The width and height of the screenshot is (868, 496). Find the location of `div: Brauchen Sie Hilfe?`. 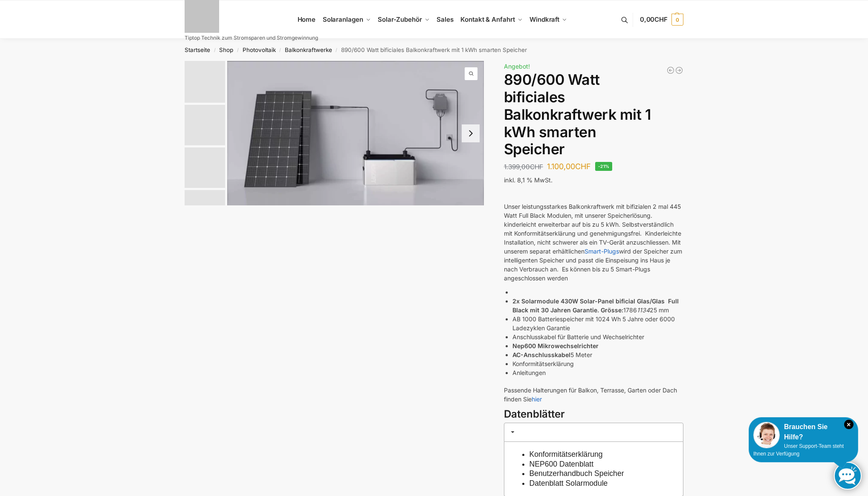

div: Brauchen Sie Hilfe? is located at coordinates (803, 432).